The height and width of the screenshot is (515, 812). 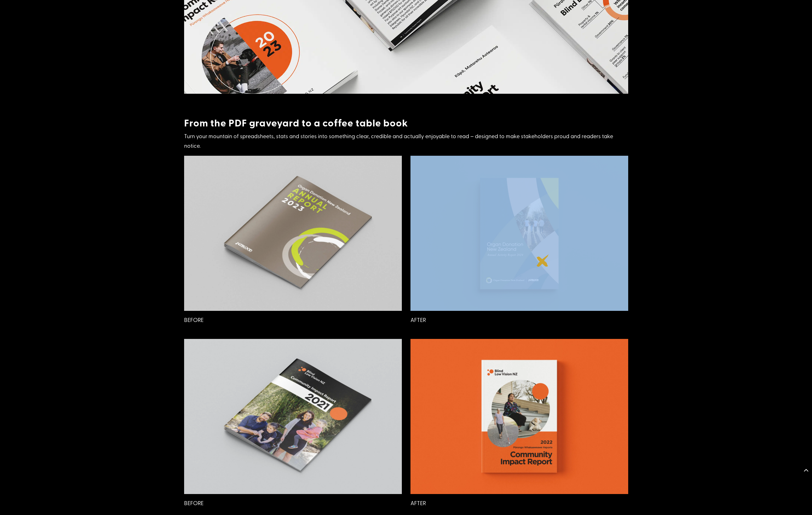 What do you see at coordinates (519, 233) in the screenshot?
I see `img: ODNZ New Annual Report` at bounding box center [519, 233].